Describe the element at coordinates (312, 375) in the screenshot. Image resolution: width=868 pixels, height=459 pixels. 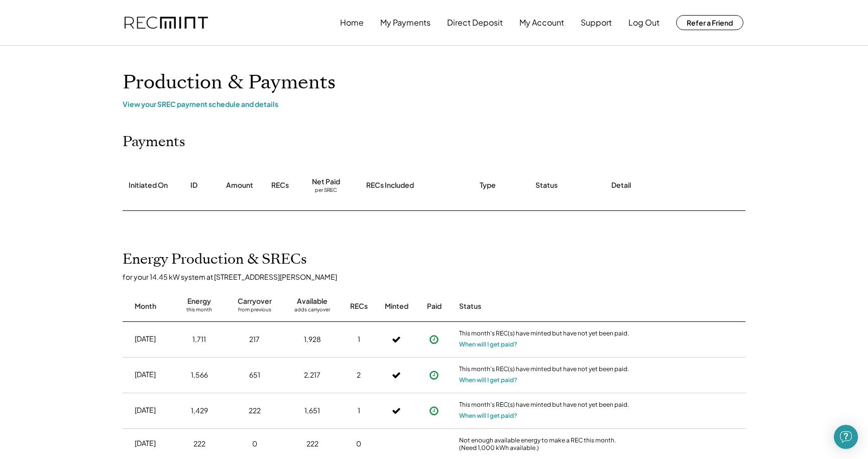
I see `div: 2,217` at that location.